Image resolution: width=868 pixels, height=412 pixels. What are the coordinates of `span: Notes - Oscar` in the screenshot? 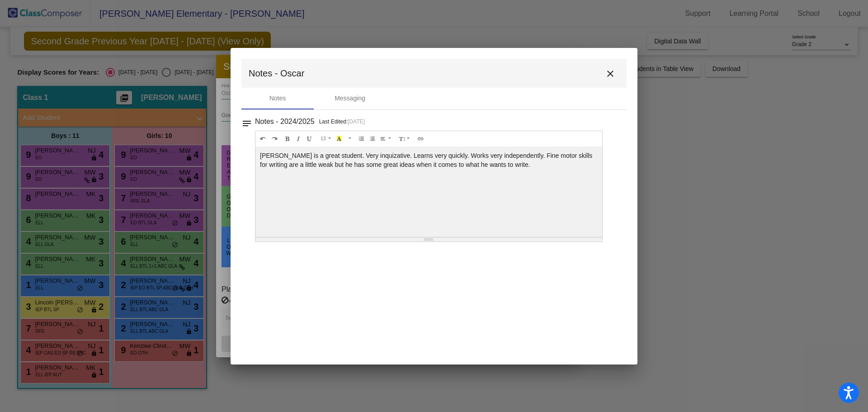 It's located at (277, 73).